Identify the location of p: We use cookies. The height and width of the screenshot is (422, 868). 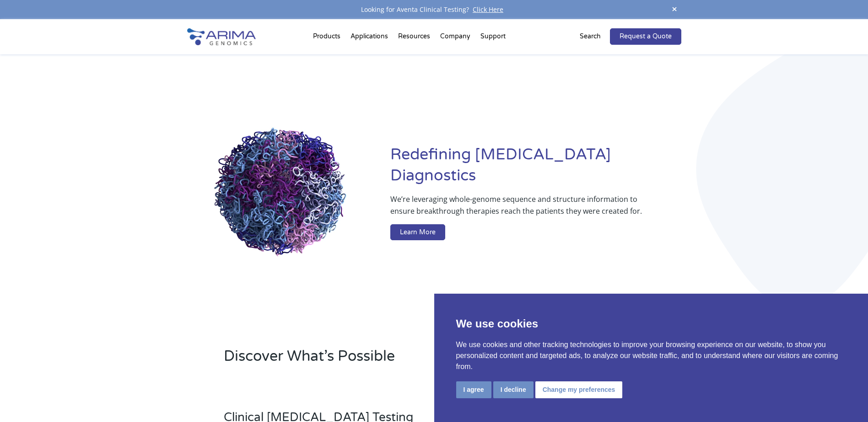
(651, 324).